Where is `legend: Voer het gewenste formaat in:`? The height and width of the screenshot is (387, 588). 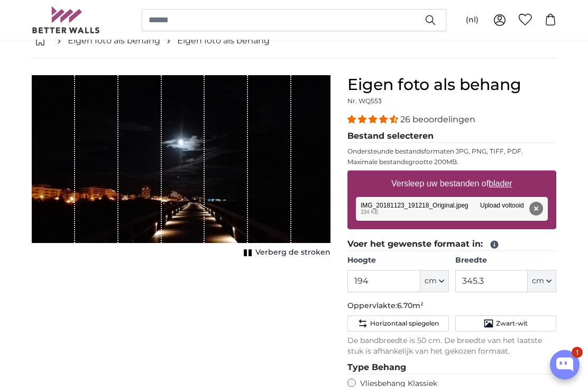 legend: Voer het gewenste formaat in: is located at coordinates (452, 244).